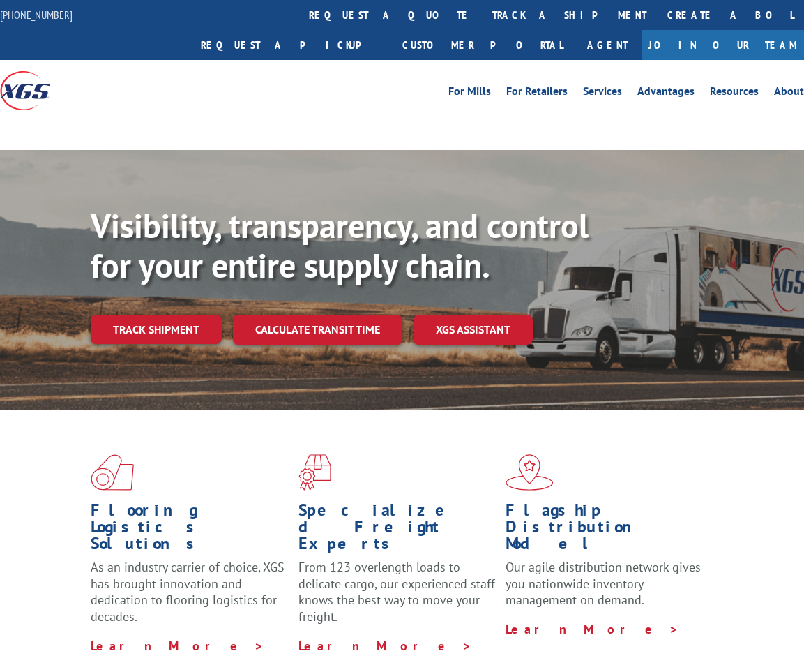 Image resolution: width=804 pixels, height=672 pixels. I want to click on a: Calculate transit time, so click(317, 329).